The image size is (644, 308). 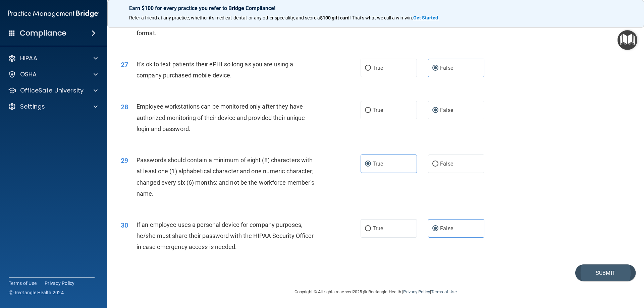 What do you see at coordinates (29, 58) in the screenshot?
I see `p: HIPAA` at bounding box center [29, 58].